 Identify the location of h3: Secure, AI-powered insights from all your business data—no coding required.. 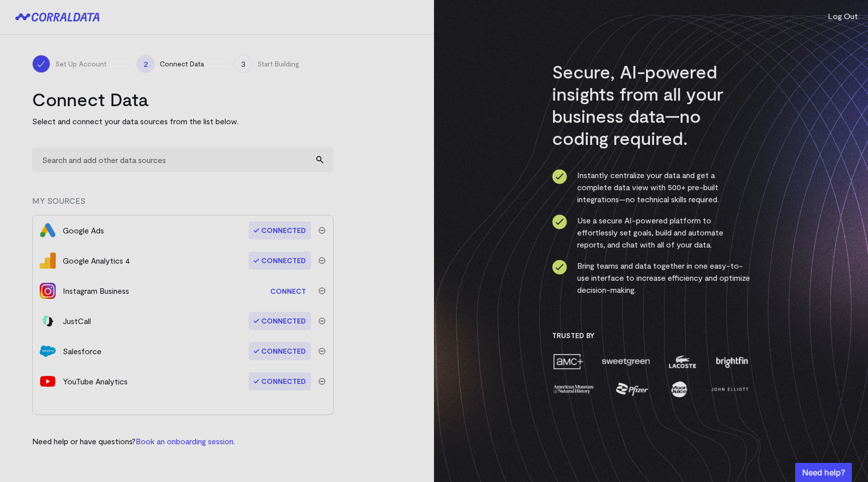
(652, 104).